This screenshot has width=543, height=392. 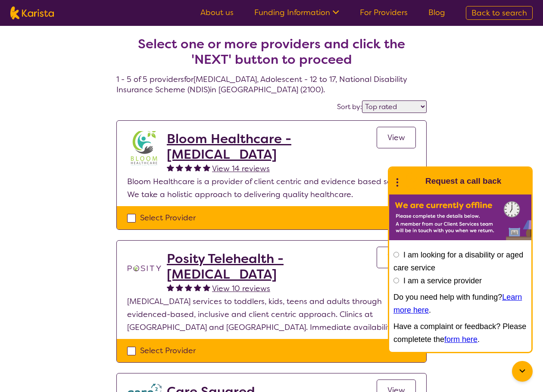 I want to click on img: Karista, so click(x=412, y=181).